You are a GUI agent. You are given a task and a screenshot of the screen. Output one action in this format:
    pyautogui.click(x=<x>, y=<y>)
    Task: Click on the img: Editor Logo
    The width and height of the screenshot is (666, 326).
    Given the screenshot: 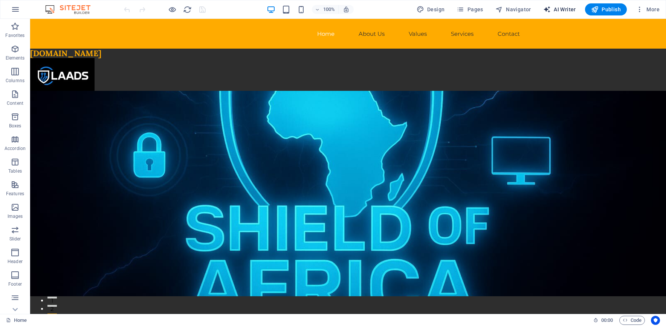 What is the action you would take?
    pyautogui.click(x=72, y=9)
    